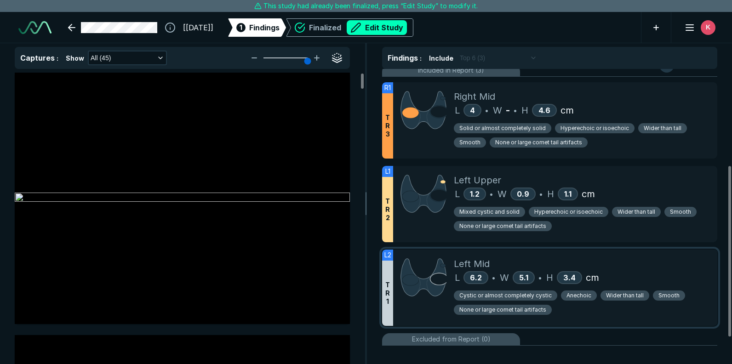 The height and width of the screenshot is (364, 732). Describe the element at coordinates (388, 126) in the screenshot. I see `span: T R 3` at that location.